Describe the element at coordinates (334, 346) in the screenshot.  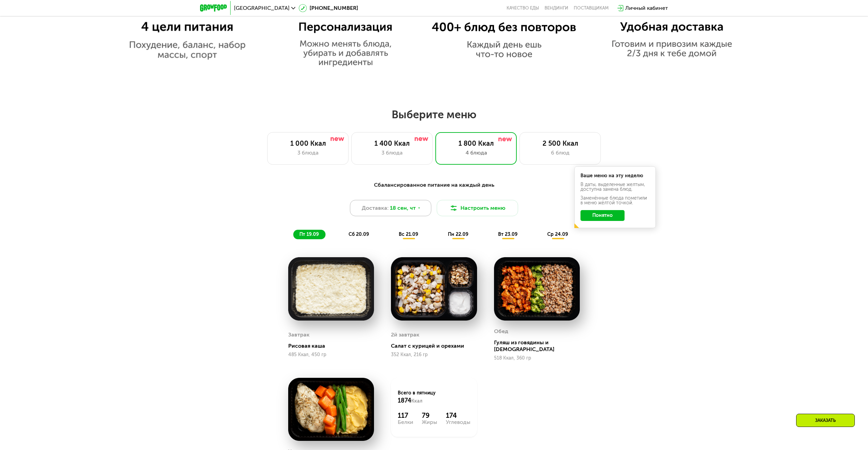
I see `div: Рисовая каша` at that location.